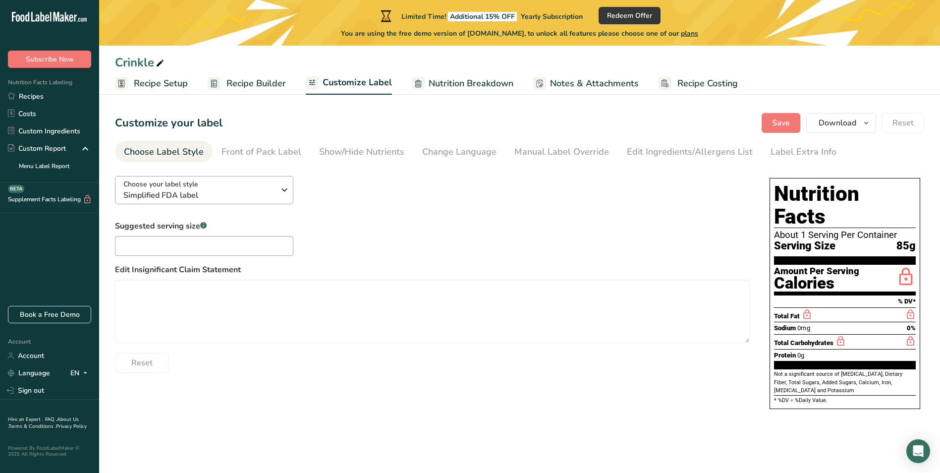 The width and height of the screenshot is (940, 473). I want to click on a: Nutrition Breakdown, so click(462, 83).